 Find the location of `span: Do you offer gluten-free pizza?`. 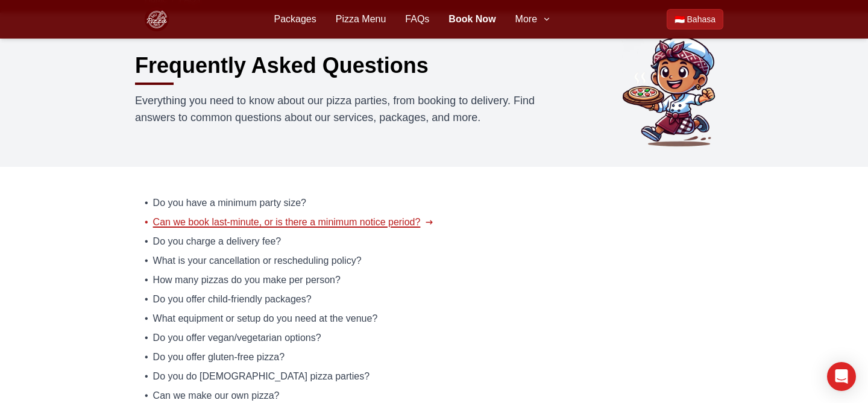

span: Do you offer gluten-free pizza? is located at coordinates (219, 357).